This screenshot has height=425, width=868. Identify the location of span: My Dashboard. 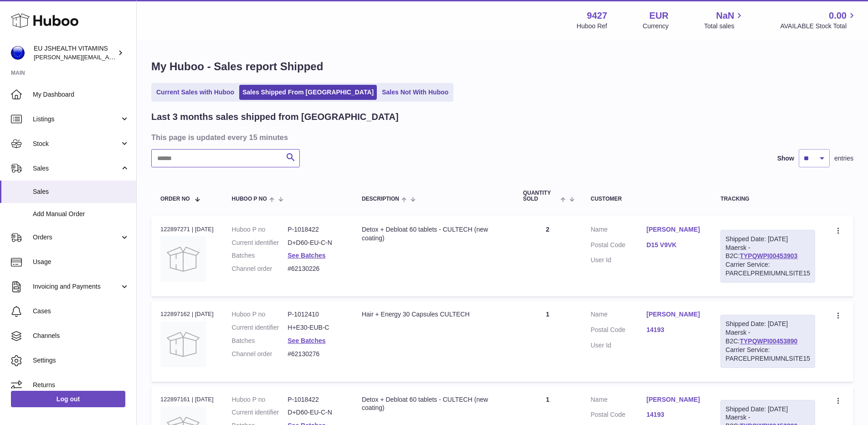
(81, 95).